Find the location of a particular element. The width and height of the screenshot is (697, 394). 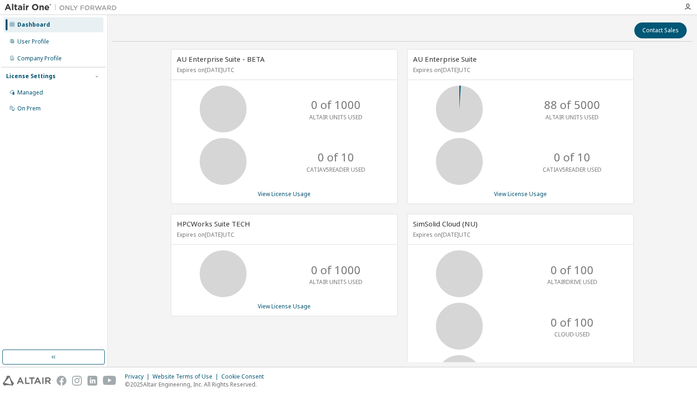

div: Website Terms of Use is located at coordinates (187, 377).